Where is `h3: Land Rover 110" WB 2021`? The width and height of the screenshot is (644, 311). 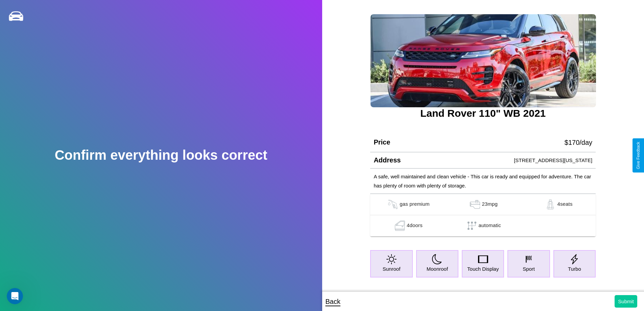
h3: Land Rover 110" WB 2021 is located at coordinates (483, 113).